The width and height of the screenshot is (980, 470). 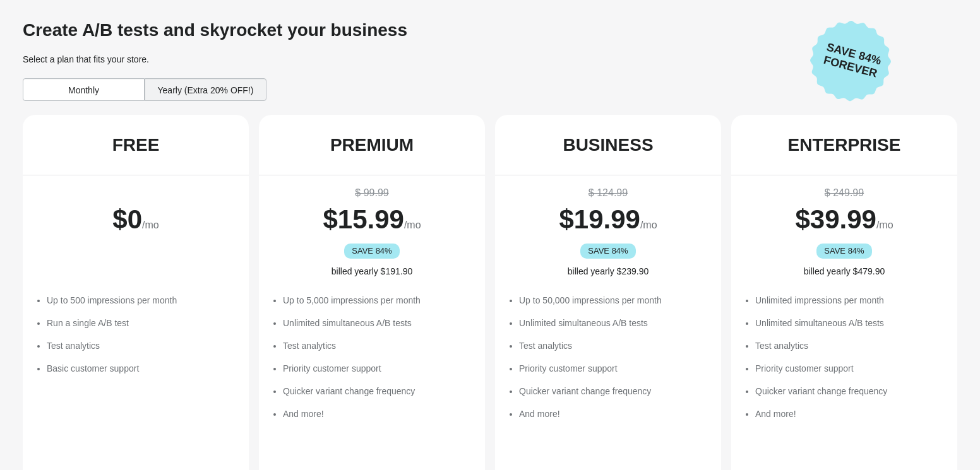 I want to click on span: Save 84% Forever, so click(x=852, y=60).